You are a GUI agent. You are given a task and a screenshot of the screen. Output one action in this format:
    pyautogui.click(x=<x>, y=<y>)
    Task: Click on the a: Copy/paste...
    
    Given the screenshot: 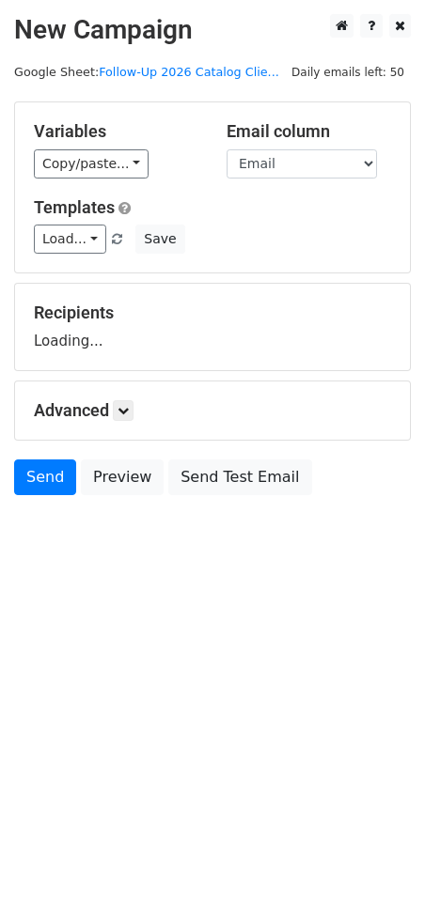 What is the action you would take?
    pyautogui.click(x=91, y=163)
    